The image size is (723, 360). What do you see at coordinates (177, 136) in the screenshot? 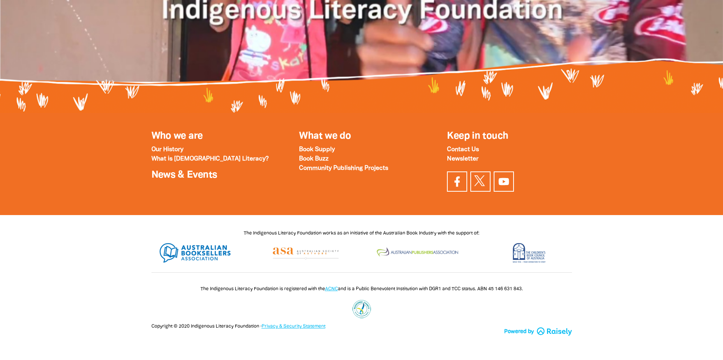
I see `a: Who we are` at bounding box center [177, 136].